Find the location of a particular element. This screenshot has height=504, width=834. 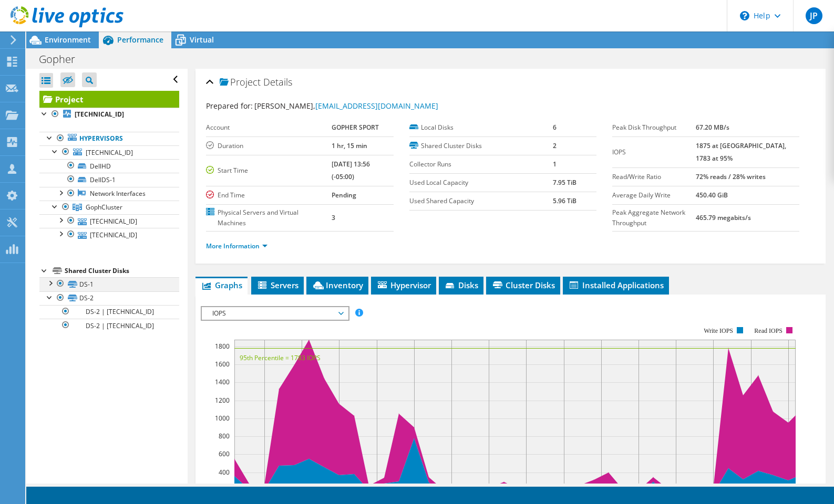

label: Read/Write Ratio is located at coordinates (654, 177).